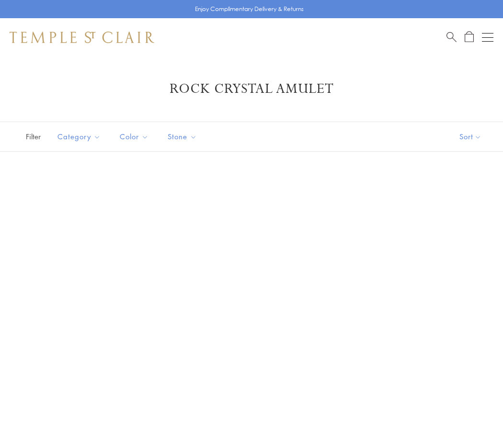 This screenshot has width=503, height=425. Describe the element at coordinates (487, 37) in the screenshot. I see `button: Open navigation` at that location.